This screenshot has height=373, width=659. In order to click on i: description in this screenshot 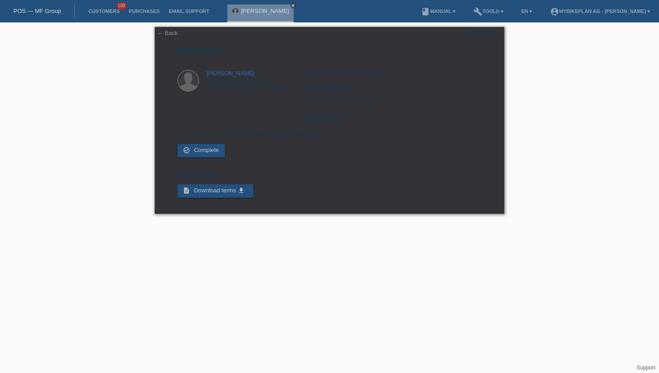, I will do `click(186, 191)`.